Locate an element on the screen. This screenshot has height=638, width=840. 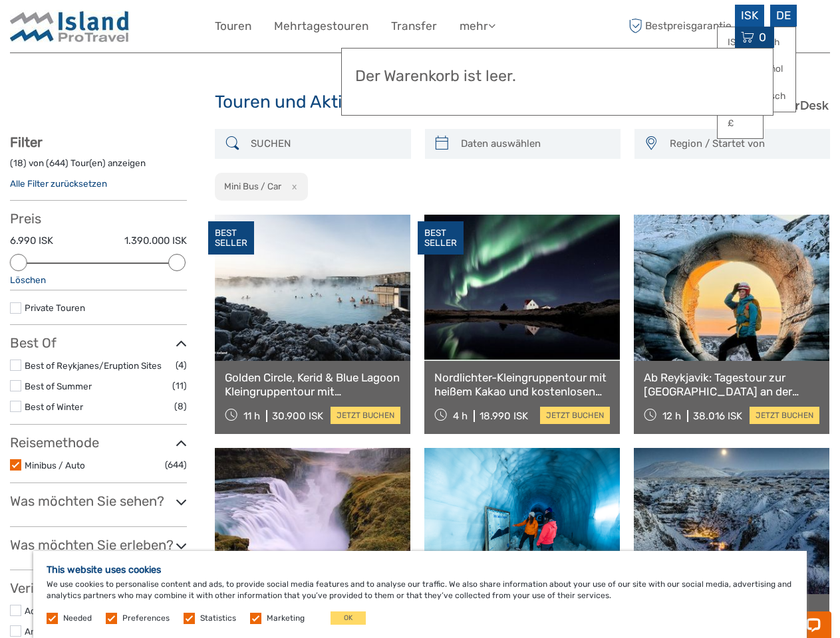
a: ISK is located at coordinates (740, 42).